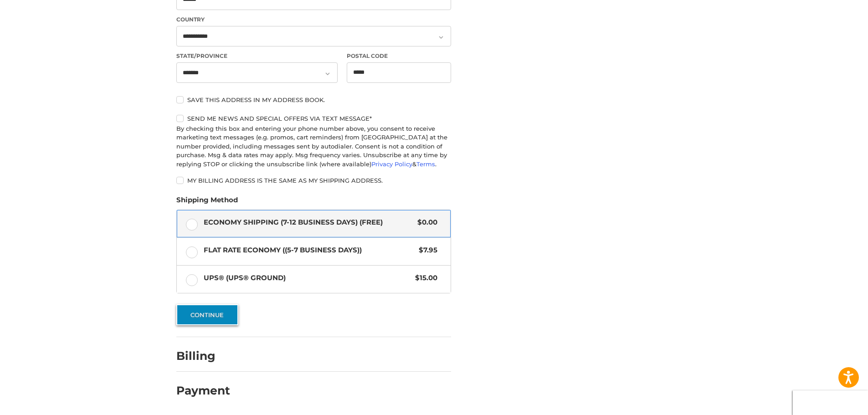 This screenshot has width=868, height=415. I want to click on a: Privacy Policy, so click(392, 164).